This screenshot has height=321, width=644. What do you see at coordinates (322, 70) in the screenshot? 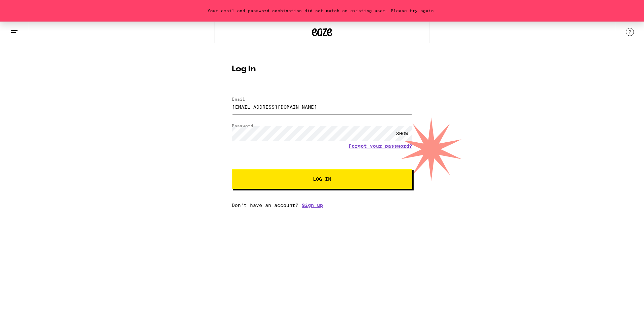
I see `h1: Log In` at bounding box center [322, 70].